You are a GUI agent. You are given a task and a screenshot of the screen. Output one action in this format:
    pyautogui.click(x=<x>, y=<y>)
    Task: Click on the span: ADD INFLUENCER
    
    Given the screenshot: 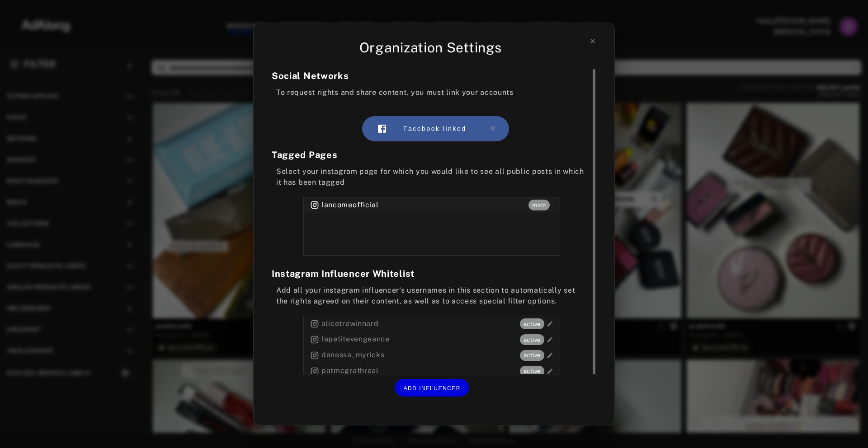 What is the action you would take?
    pyautogui.click(x=432, y=389)
    